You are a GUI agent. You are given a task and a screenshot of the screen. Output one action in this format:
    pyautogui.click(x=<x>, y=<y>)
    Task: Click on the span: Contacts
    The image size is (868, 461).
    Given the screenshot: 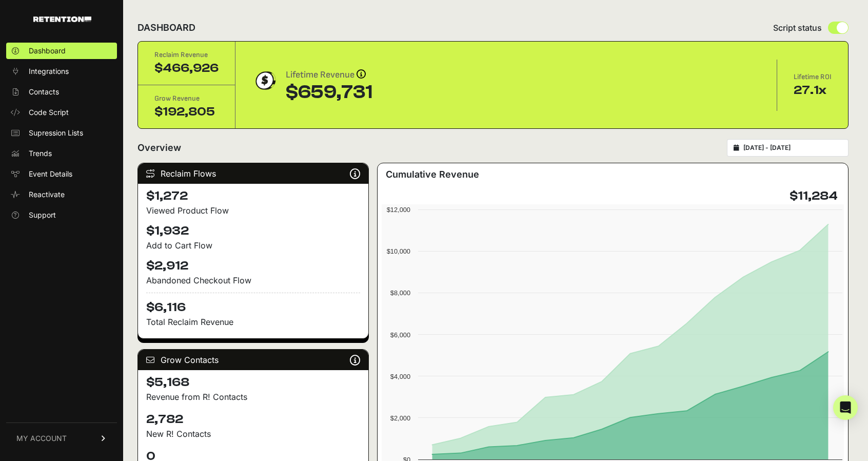 What is the action you would take?
    pyautogui.click(x=44, y=92)
    